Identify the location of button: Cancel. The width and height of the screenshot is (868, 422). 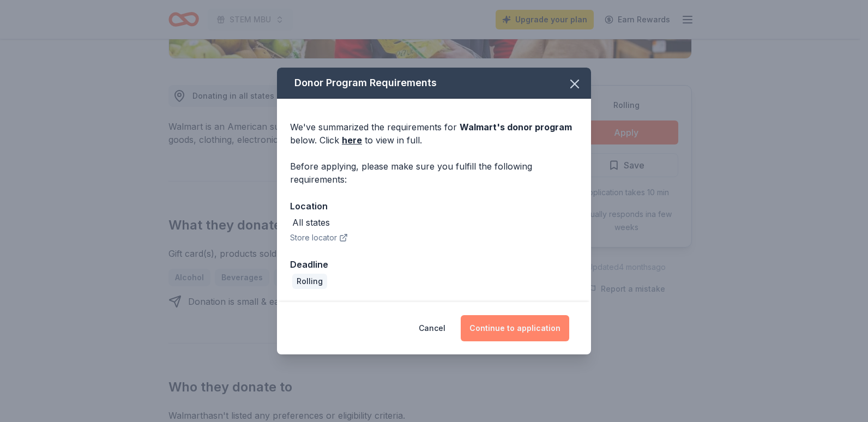
(432, 328).